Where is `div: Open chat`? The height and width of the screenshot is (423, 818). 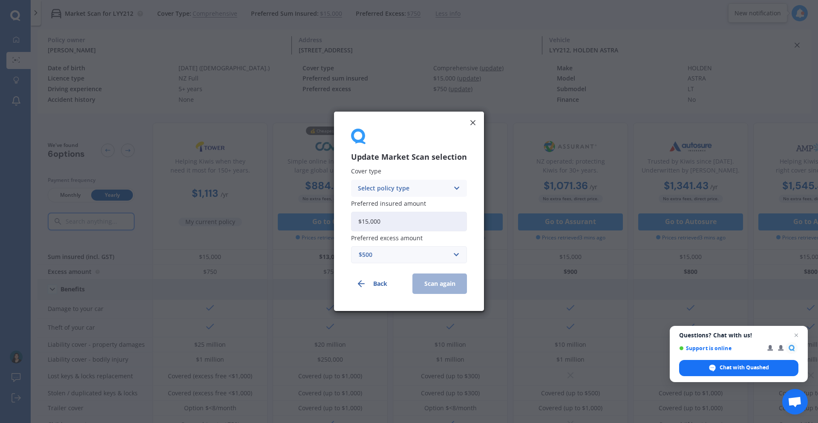
div: Open chat is located at coordinates (795, 402).